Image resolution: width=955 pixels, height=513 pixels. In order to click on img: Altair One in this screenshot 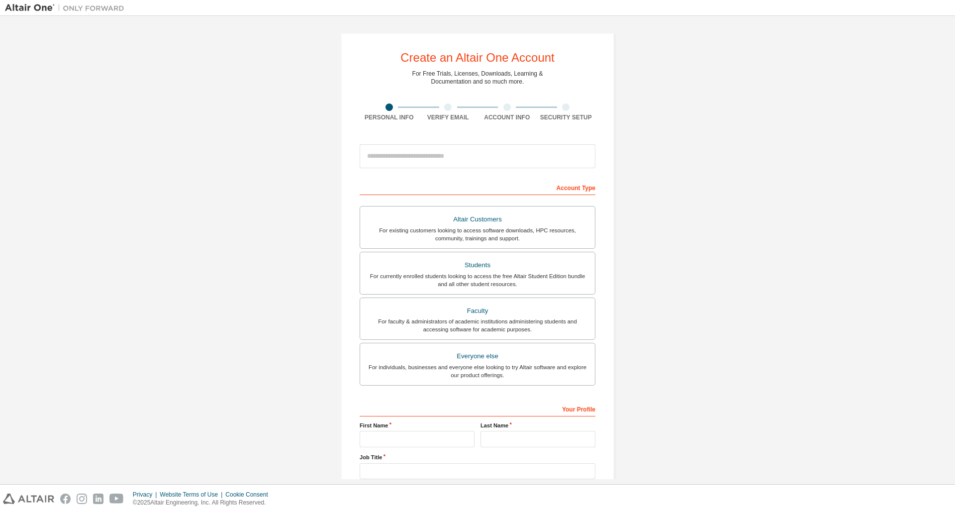, I will do `click(67, 8)`.